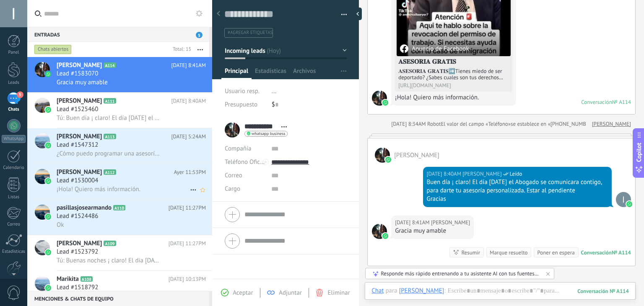 This screenshot has width=644, height=306. What do you see at coordinates (77, 252) in the screenshot?
I see `span: Lead #1523792` at bounding box center [77, 252].